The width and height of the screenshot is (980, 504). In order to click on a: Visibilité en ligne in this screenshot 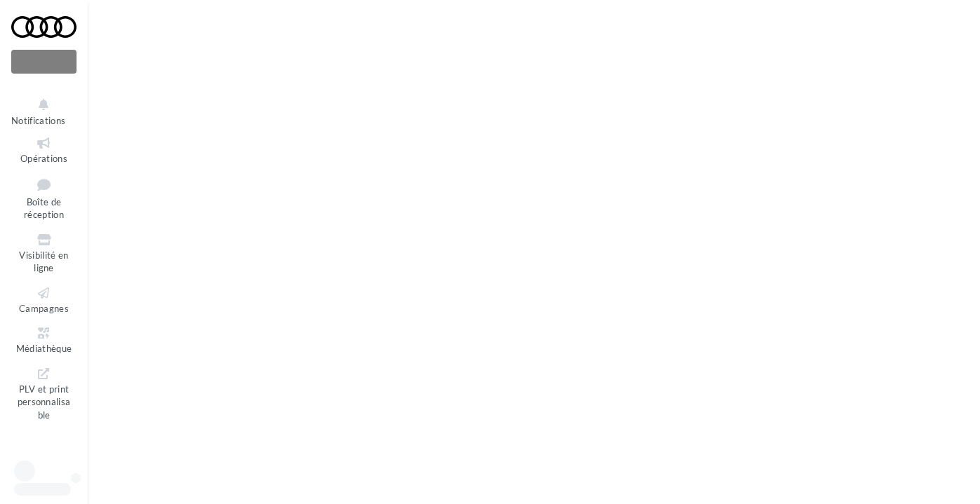, I will do `click(43, 253)`.